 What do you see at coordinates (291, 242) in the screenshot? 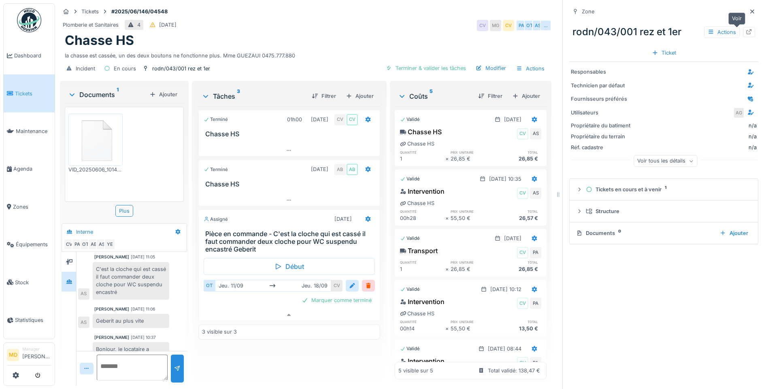
I see `h3: Pièce en commande - C'est la cloche qui est cassé il faut commander deux cloche pour WC suspendu ...` at bounding box center [291, 242].